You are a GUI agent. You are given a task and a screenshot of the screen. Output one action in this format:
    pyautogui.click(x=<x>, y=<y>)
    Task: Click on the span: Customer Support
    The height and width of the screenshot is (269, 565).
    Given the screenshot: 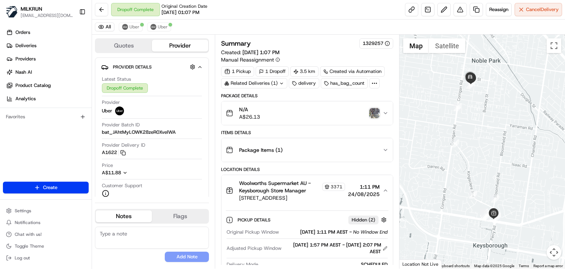 What is the action you would take?
    pyautogui.click(x=122, y=185)
    